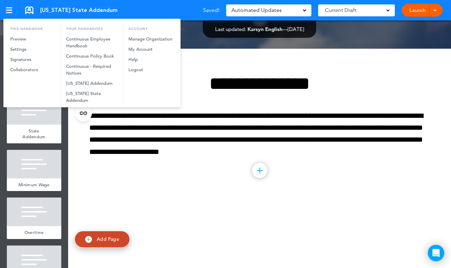  What do you see at coordinates (151, 60) in the screenshot?
I see `a: Help` at bounding box center [151, 60].